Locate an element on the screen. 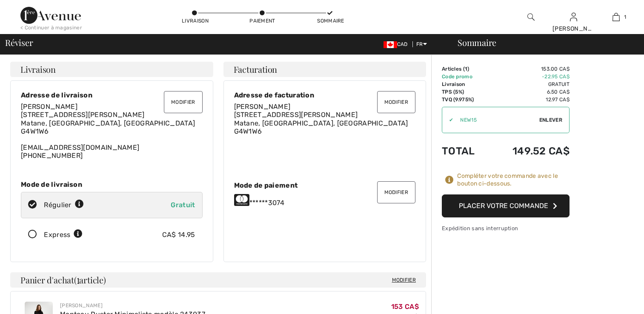  span: Modifier is located at coordinates (404, 280).